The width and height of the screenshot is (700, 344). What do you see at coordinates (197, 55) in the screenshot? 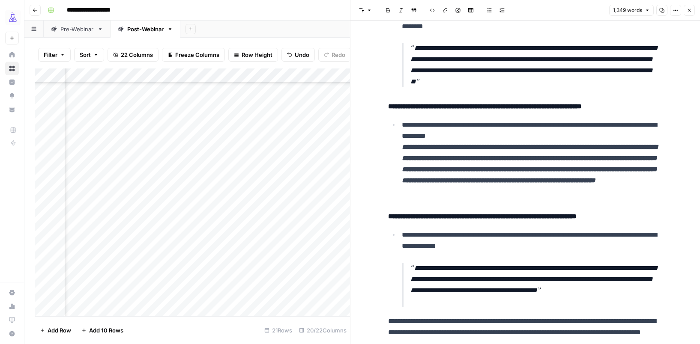
I see `span: Freeze Columns` at bounding box center [197, 55].